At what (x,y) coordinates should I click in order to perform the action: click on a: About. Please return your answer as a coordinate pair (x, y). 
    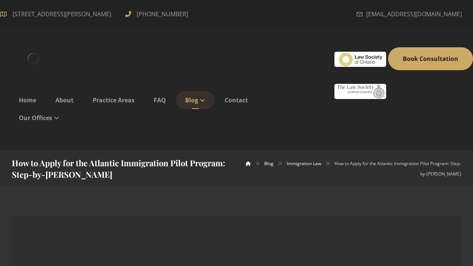
    Looking at the image, I should click on (64, 100).